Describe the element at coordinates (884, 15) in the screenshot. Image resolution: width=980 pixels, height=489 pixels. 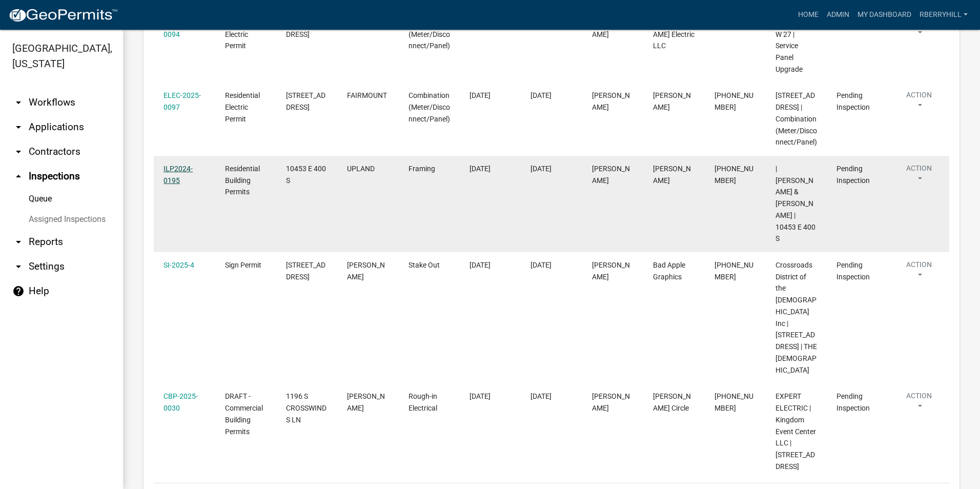
I see `a: My Dashboard` at that location.